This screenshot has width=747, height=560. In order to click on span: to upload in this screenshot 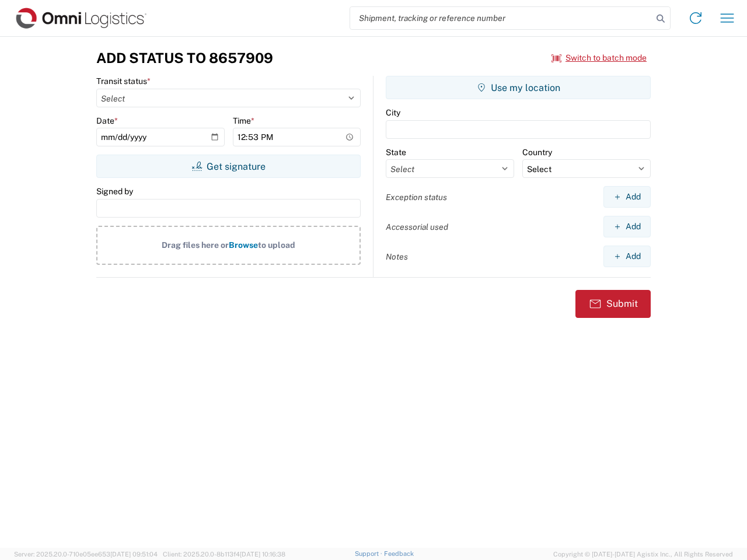, I will do `click(277, 245)`.